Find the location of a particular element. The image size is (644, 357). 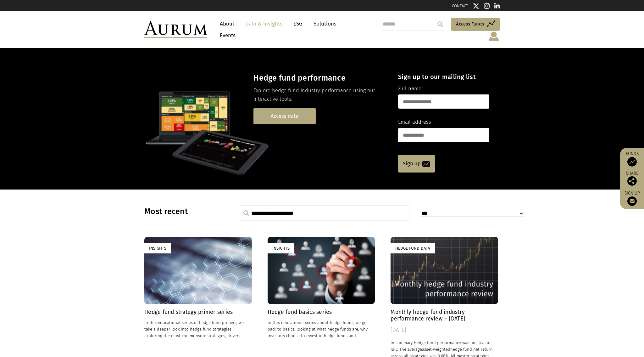

input: Submit is located at coordinates (440, 24).